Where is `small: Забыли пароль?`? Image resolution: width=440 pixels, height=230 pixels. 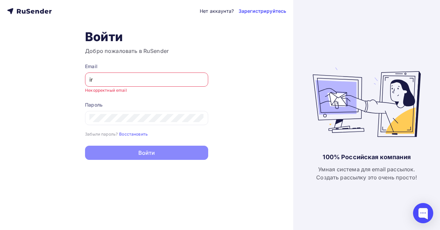
small: Забыли пароль? is located at coordinates (101, 134).